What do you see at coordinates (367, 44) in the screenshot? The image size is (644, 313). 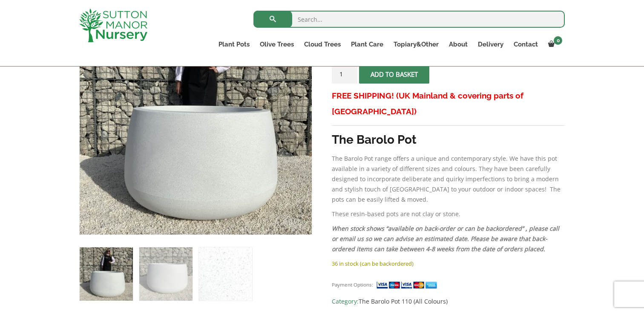 I see `a: Plant Care` at bounding box center [367, 44].